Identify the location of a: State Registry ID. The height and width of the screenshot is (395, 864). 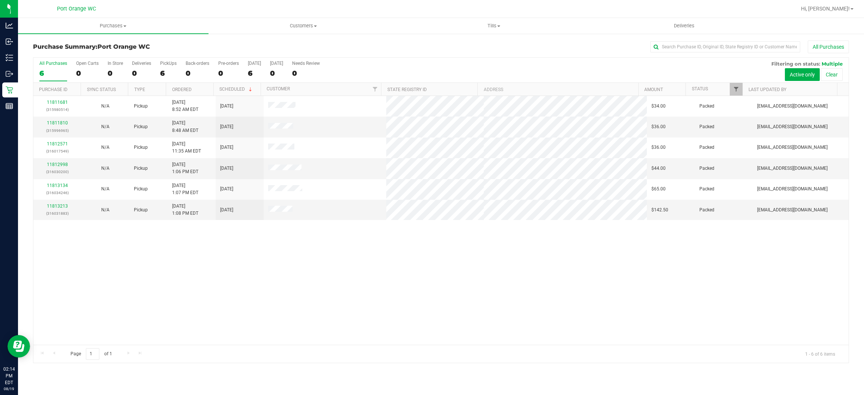
(407, 90).